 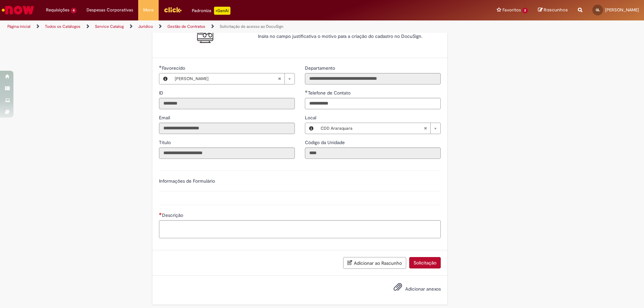 What do you see at coordinates (174, 68) in the screenshot?
I see `span: Necessários - Favorecido` at bounding box center [174, 68].